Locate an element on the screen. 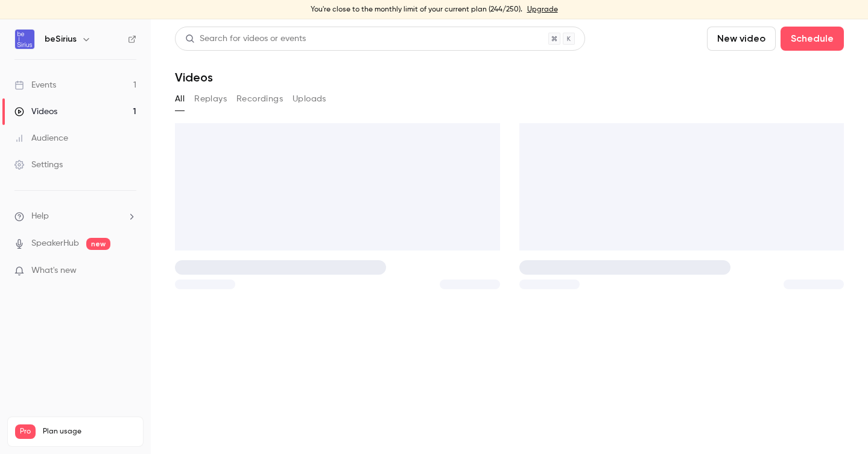 Image resolution: width=868 pixels, height=454 pixels. span: What's new is located at coordinates (54, 270).